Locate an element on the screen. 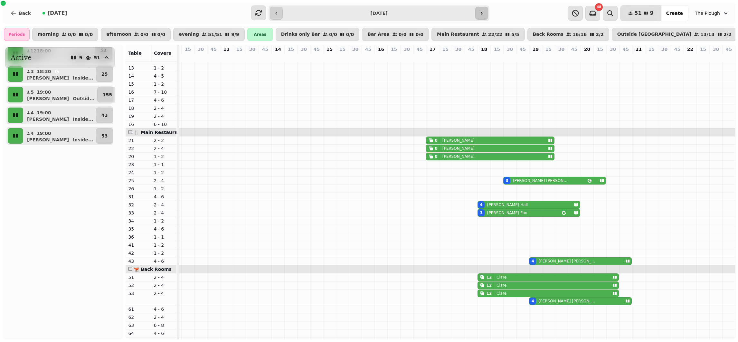 This screenshot has height=342, width=738. p: 61 is located at coordinates (138, 309).